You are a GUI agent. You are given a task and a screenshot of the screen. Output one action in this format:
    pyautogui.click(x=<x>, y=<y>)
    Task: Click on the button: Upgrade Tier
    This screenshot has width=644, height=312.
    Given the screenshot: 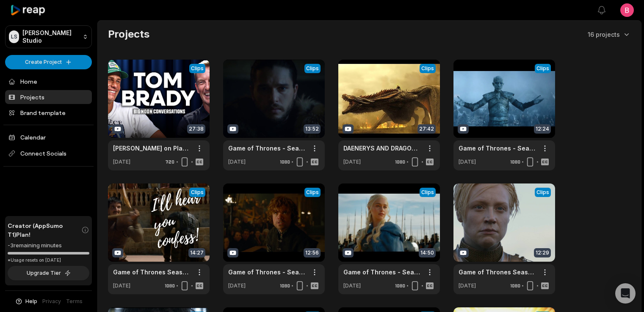 What is the action you would take?
    pyautogui.click(x=48, y=273)
    